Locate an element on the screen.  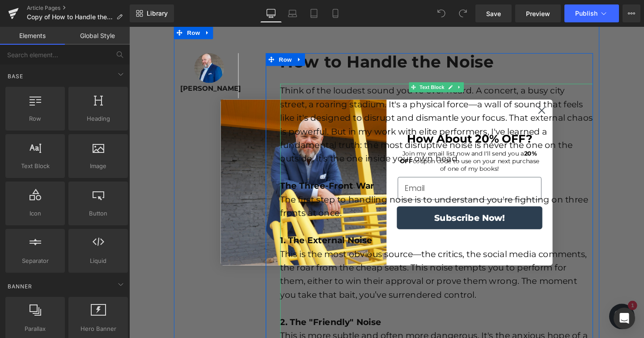
font: The first step to handling noise is to understand you're fighting on three fronts at once. is located at coordinates (321, 189).